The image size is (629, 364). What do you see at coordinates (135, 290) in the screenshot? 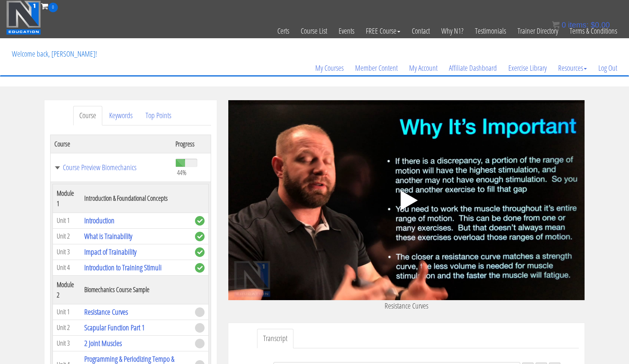
I see `th: Biomechanics Course Sample` at bounding box center [135, 290].